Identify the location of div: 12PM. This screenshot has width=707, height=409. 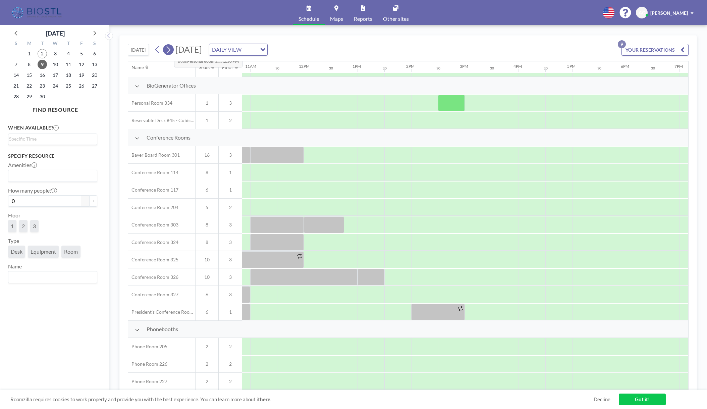
(304, 66).